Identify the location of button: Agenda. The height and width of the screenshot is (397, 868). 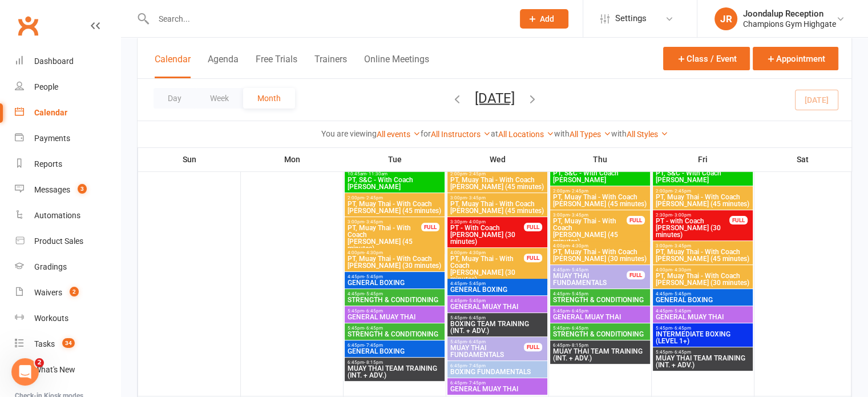
(223, 66).